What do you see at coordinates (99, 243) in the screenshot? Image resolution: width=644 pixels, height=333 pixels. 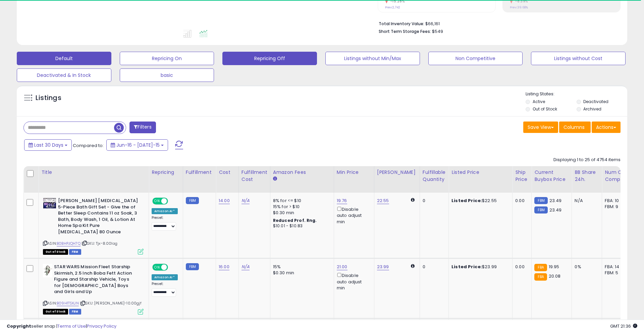 I see `span: | SKU: Tjx-8.00lag` at bounding box center [99, 243].